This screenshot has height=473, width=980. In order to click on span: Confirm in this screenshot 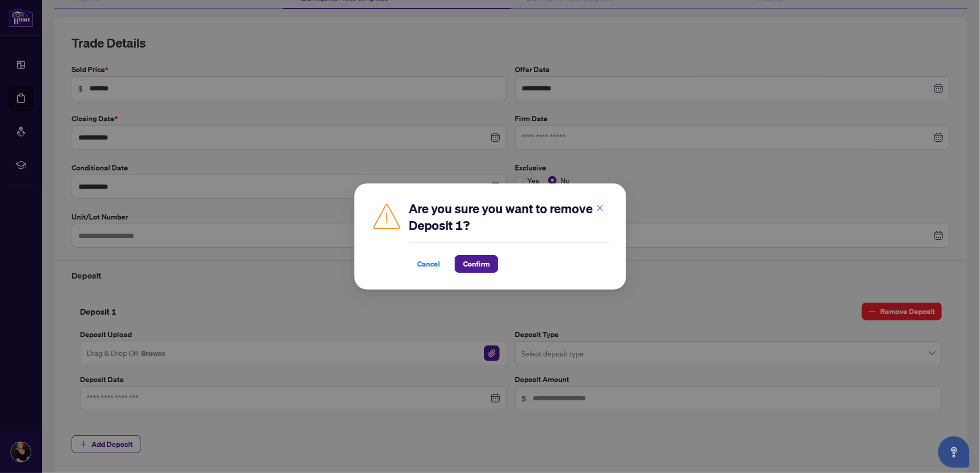, I will do `click(476, 264)`.